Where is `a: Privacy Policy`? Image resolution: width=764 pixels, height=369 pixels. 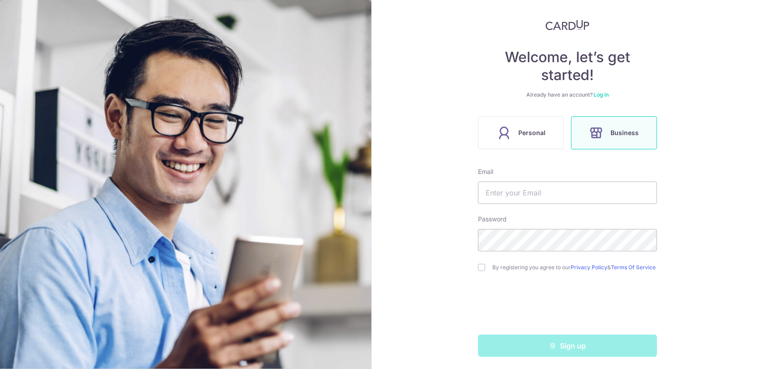 a: Privacy Policy is located at coordinates (589, 267).